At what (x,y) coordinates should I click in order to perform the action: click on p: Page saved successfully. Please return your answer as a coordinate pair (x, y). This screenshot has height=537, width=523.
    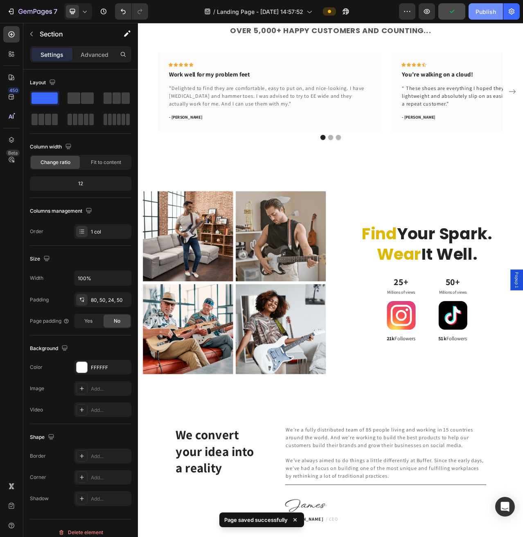
    Looking at the image, I should click on (256, 520).